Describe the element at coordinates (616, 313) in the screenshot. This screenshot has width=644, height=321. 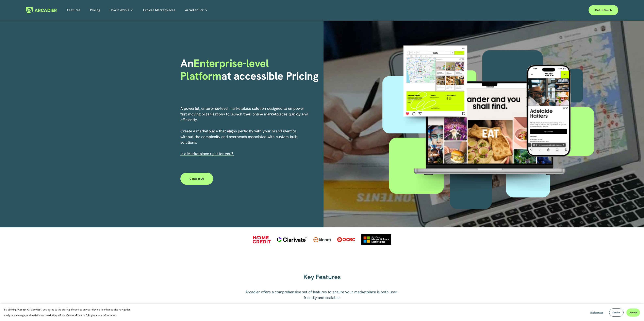
I see `span: Decline` at that location.